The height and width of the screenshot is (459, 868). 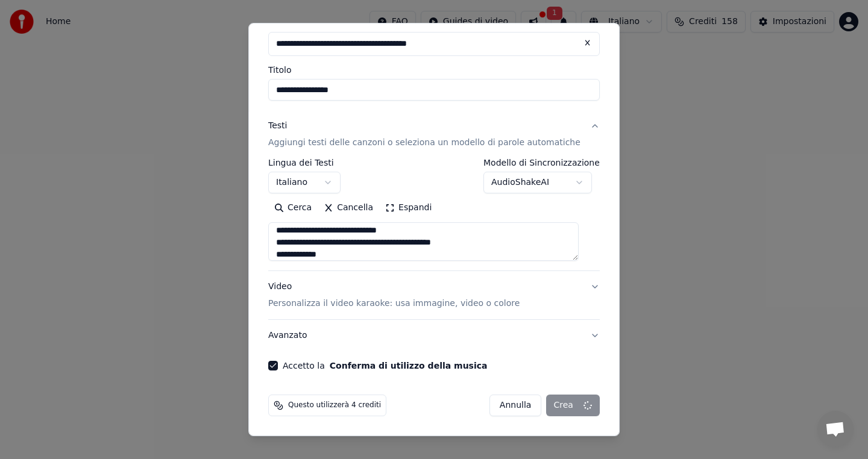 What do you see at coordinates (434, 295) in the screenshot?
I see `button: VideoPersonalizza il video karaoke: usa immagine, video o colore` at bounding box center [434, 295].